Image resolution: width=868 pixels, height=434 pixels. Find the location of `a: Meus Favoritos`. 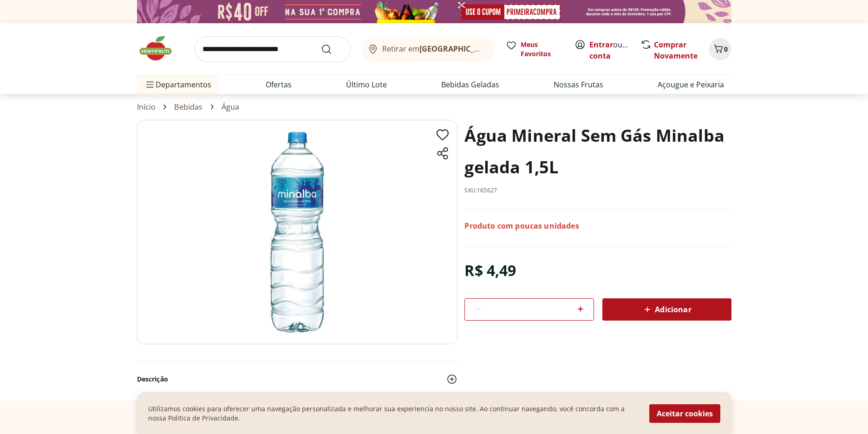

a: Meus Favoritos is located at coordinates (534, 49).